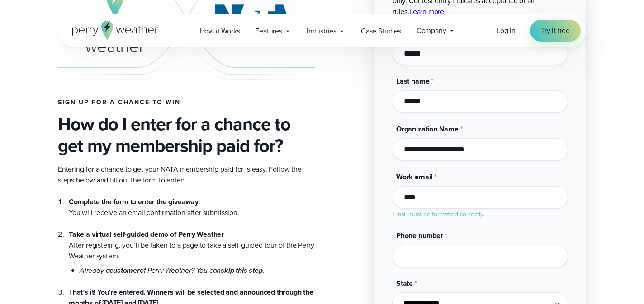  I want to click on span: Organization Name, so click(428, 129).